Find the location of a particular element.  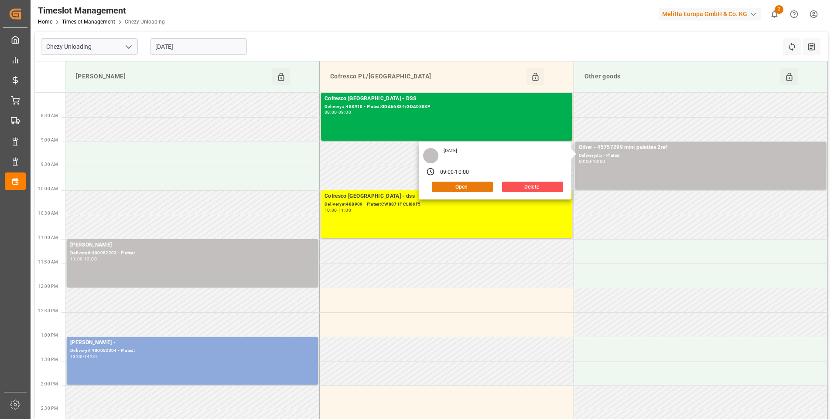

span: 2 is located at coordinates (779, 10).